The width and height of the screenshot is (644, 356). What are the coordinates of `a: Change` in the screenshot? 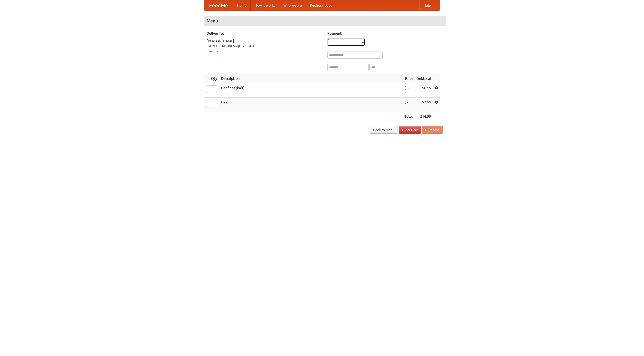 It's located at (213, 51).